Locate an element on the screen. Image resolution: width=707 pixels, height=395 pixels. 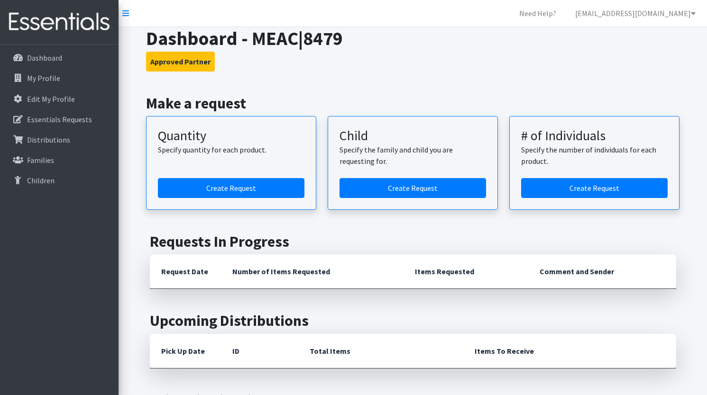
a: Families is located at coordinates (59, 160).